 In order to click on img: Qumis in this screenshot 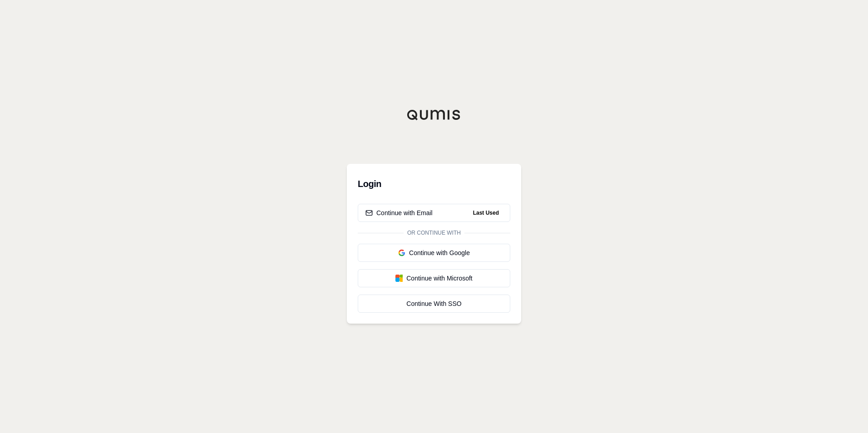, I will do `click(434, 115)`.